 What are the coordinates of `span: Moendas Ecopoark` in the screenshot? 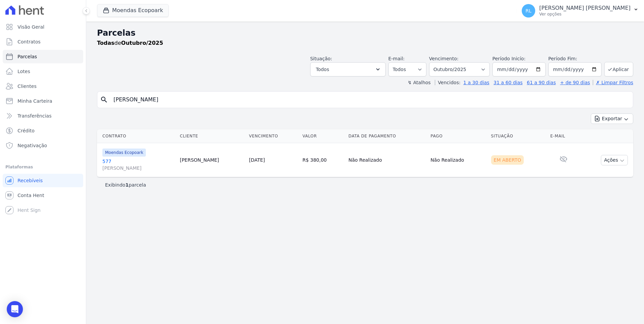 It's located at (124, 152).